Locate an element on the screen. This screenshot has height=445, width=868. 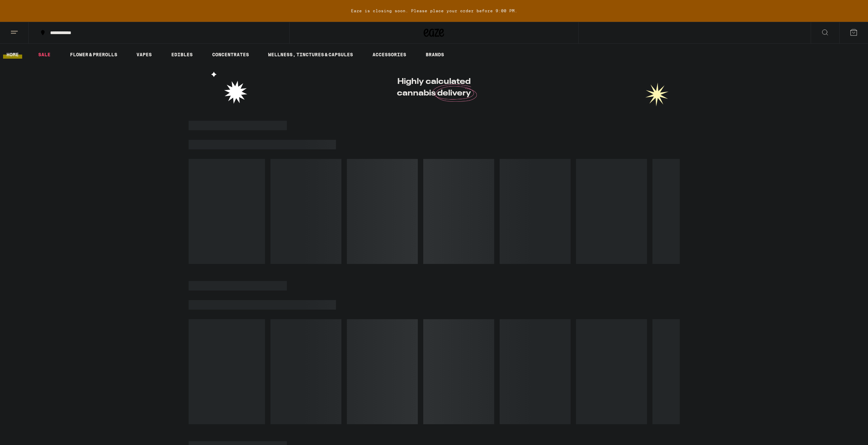
a: CONCENTRATES is located at coordinates (230, 55).